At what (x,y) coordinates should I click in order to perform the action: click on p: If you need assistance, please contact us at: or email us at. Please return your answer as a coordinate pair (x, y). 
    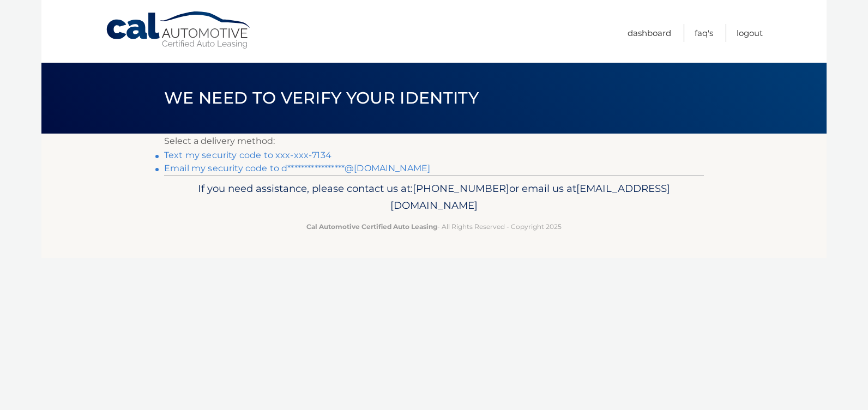
    Looking at the image, I should click on (434, 197).